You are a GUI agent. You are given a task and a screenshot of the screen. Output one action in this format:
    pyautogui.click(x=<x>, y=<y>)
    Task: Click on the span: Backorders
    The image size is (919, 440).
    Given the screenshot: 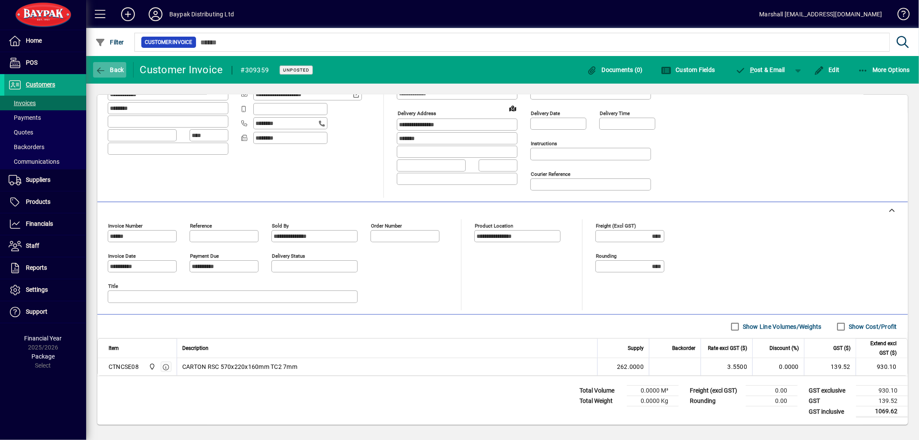 What is the action you would take?
    pyautogui.click(x=26, y=147)
    